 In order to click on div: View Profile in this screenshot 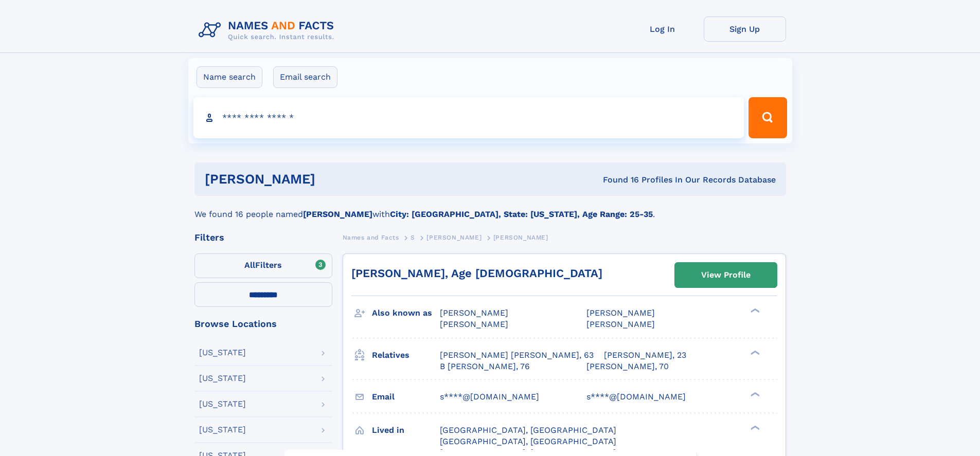, I will do `click(726, 275)`.